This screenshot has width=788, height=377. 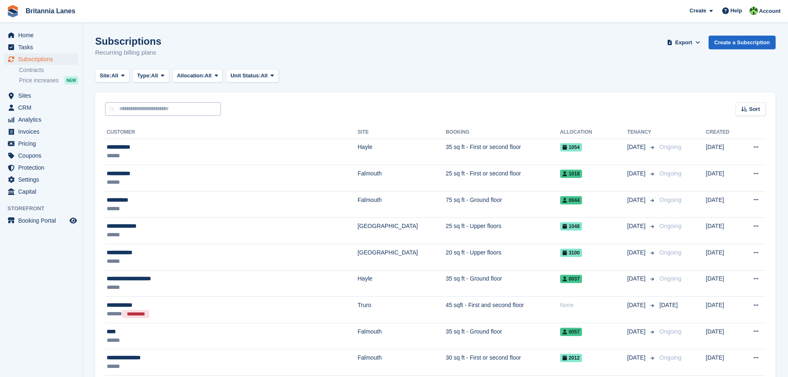 What do you see at coordinates (593, 305) in the screenshot?
I see `div: None` at bounding box center [593, 305].